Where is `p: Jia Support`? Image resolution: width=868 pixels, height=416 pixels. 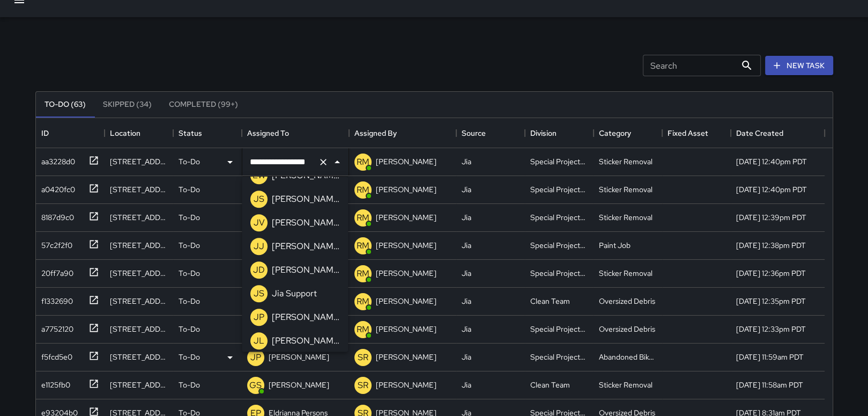
p: Jia Support is located at coordinates (295, 294).